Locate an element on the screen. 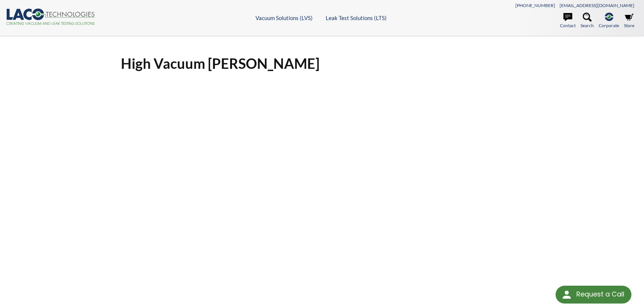 The height and width of the screenshot is (308, 644). img: round button is located at coordinates (567, 295).